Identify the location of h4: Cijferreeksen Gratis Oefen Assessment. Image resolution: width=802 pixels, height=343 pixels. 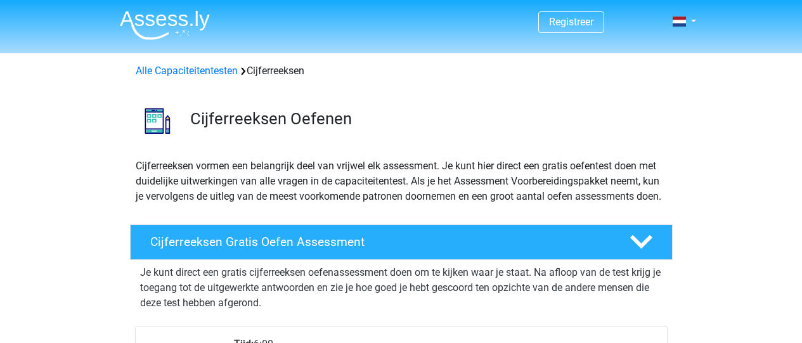
(380, 242).